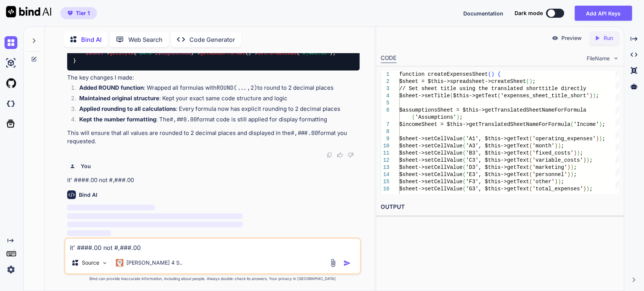  Describe the element at coordinates (498, 174) in the screenshot. I see `span: 'E3', $this->getText` at that location.